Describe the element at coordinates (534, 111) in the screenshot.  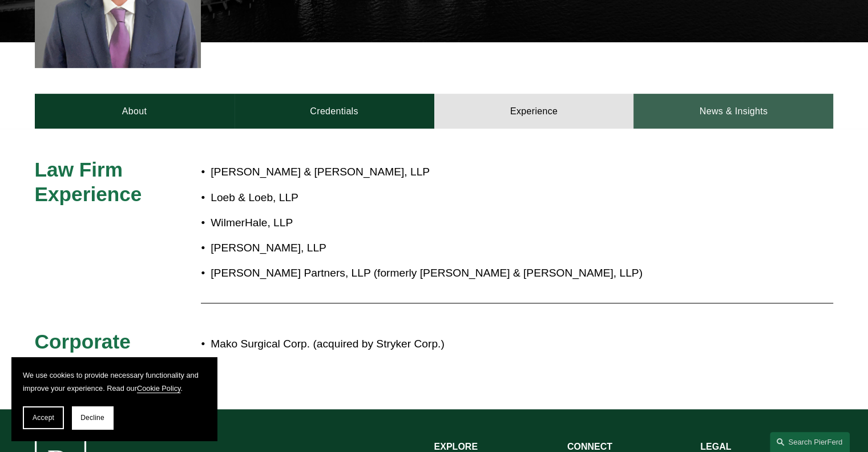
I see `a: Experience` at that location.